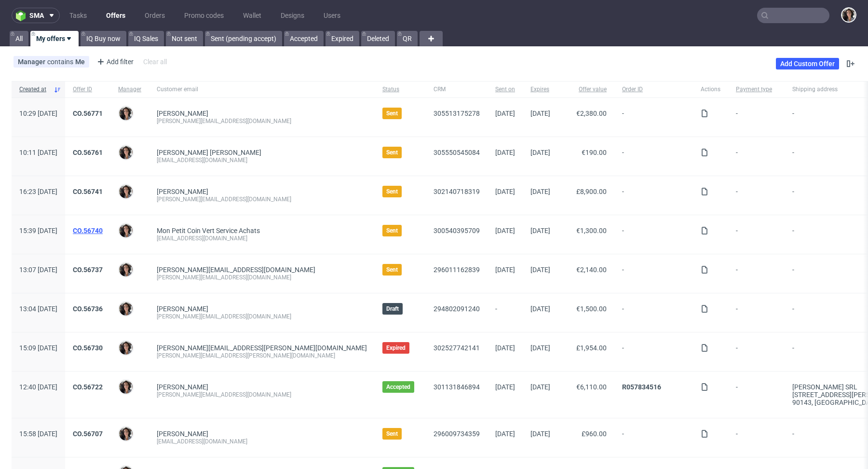 The height and width of the screenshot is (469, 868). Describe the element at coordinates (457, 308) in the screenshot. I see `a: 294802091240` at that location.